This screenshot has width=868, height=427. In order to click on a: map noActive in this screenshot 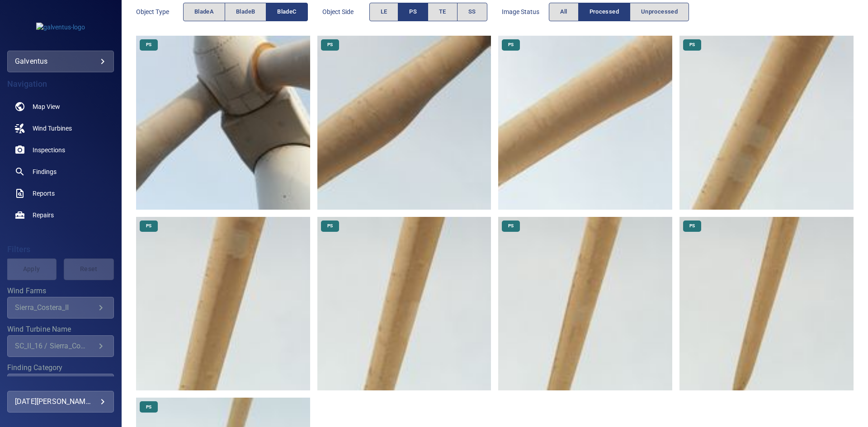, I will do `click(60, 107)`.